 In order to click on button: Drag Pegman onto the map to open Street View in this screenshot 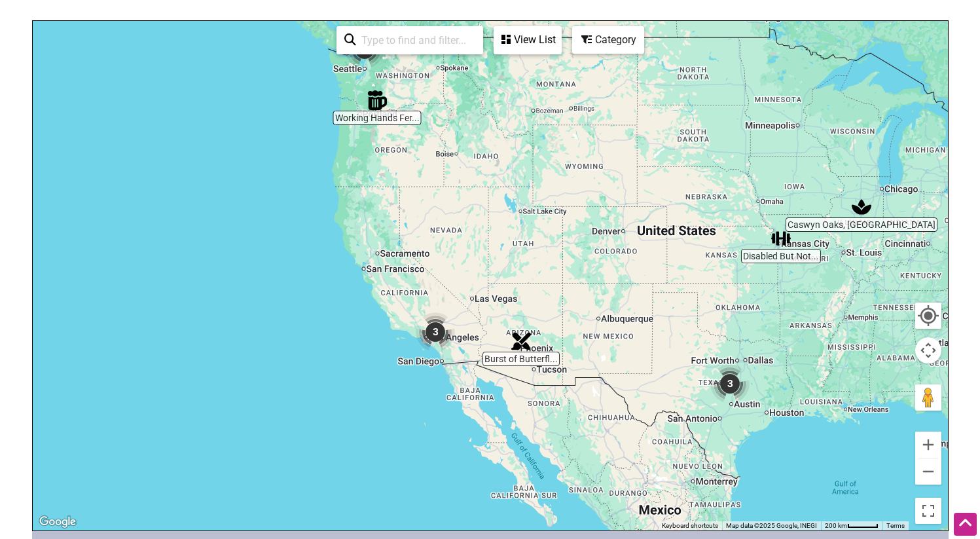, I will do `click(929, 398)`.